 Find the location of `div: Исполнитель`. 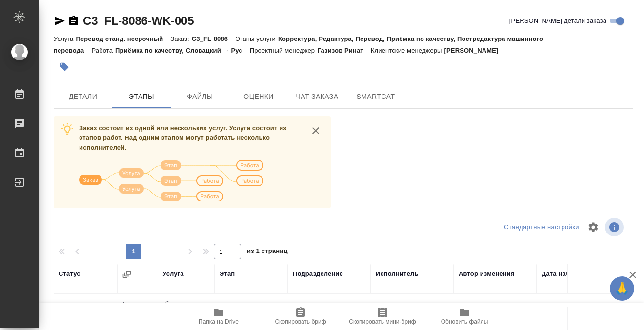

div: Исполнитель is located at coordinates (397, 274).